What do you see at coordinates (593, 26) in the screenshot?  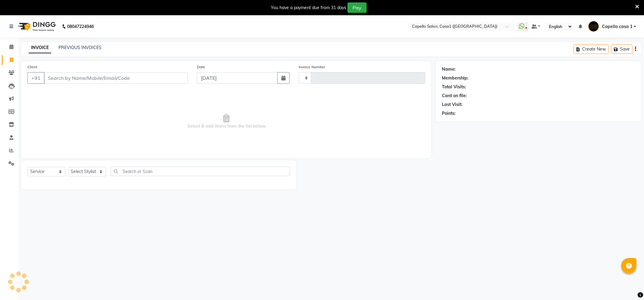 I see `img: Capello casa 1` at bounding box center [593, 26].